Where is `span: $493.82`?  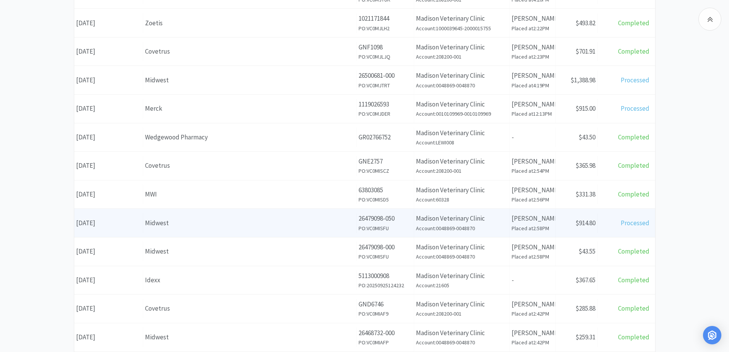 span: $493.82 is located at coordinates (586, 23).